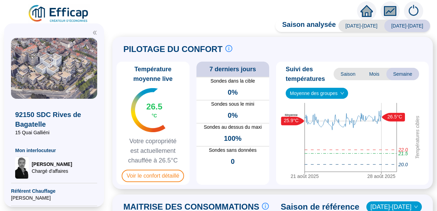  I want to click on span: home, so click(366, 11).